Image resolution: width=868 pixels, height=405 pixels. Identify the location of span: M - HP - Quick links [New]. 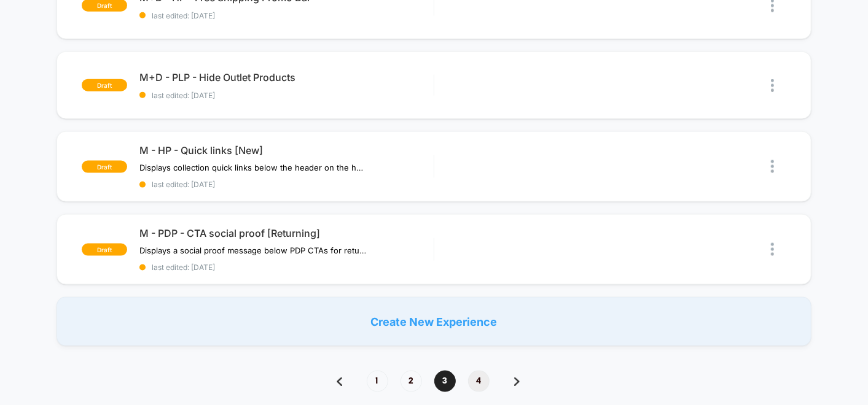
(286, 150).